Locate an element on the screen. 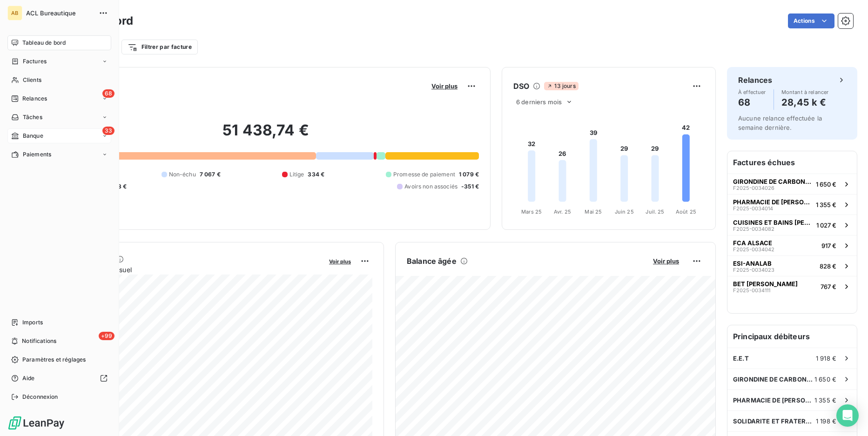 Image resolution: width=868 pixels, height=436 pixels. span: 33 is located at coordinates (108, 131).